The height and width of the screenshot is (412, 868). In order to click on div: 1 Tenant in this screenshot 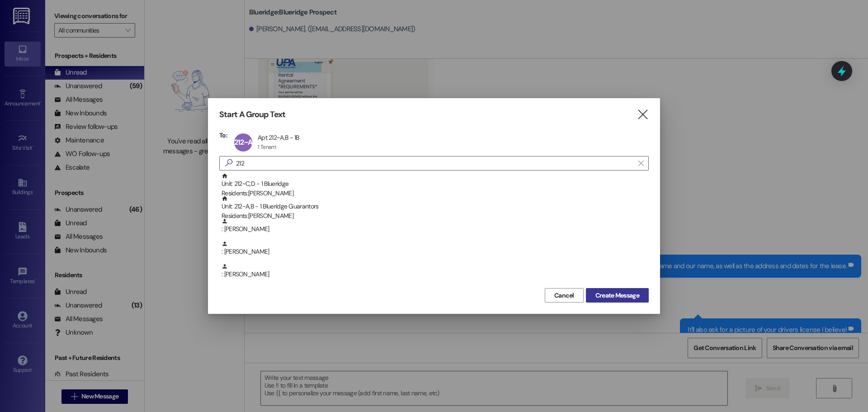, I will do `click(267, 147)`.